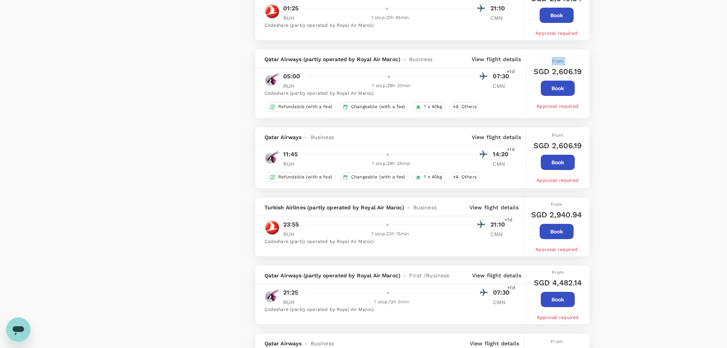  I want to click on div: 1 stop , 21h 45min, so click(390, 18).